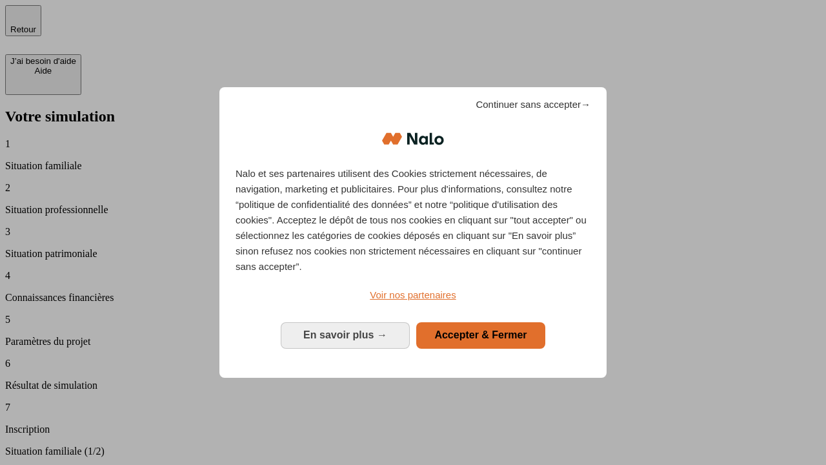 This screenshot has width=826, height=465. I want to click on span: Continuer sans accepter→, so click(533, 105).